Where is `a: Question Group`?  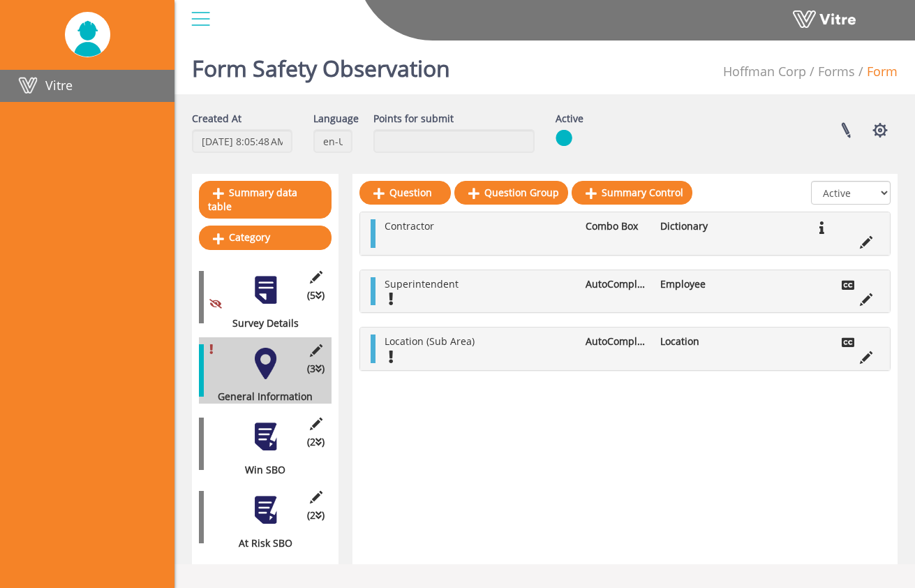 a: Question Group is located at coordinates (511, 192).